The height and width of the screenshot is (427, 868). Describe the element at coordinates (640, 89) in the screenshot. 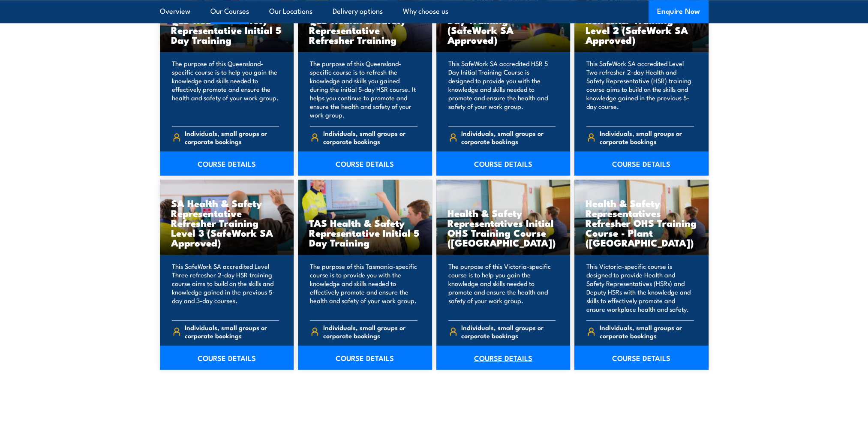

I see `p: This SafeWork SA accredited Level Two refresher 2-day Health and Safety Representative (HSR) trai...` at that location.